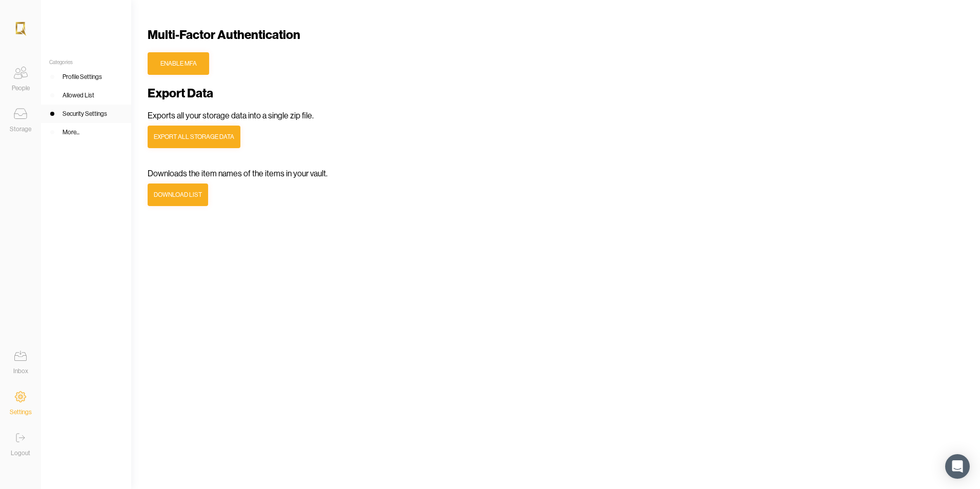 The height and width of the screenshot is (489, 980). What do you see at coordinates (179, 64) in the screenshot?
I see `button: Enable MFA` at bounding box center [179, 64].